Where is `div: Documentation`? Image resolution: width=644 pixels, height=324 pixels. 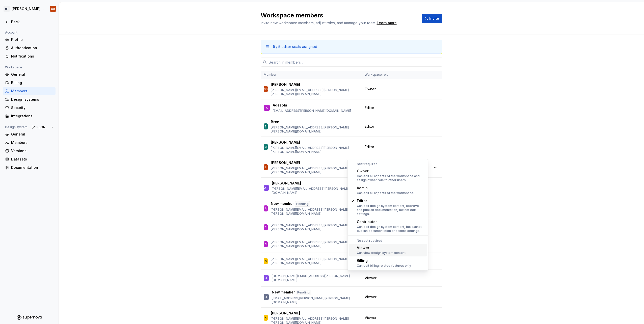 div: Documentation is located at coordinates (32, 168).